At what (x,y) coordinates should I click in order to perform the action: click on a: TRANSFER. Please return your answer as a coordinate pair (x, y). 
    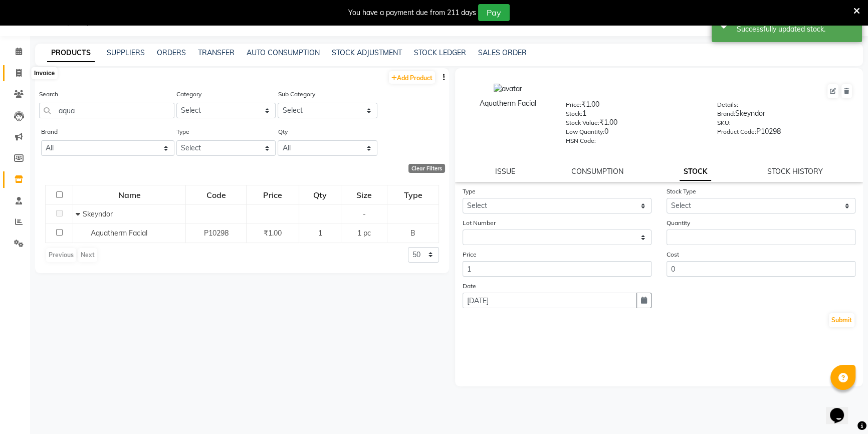
    Looking at the image, I should click on (216, 52).